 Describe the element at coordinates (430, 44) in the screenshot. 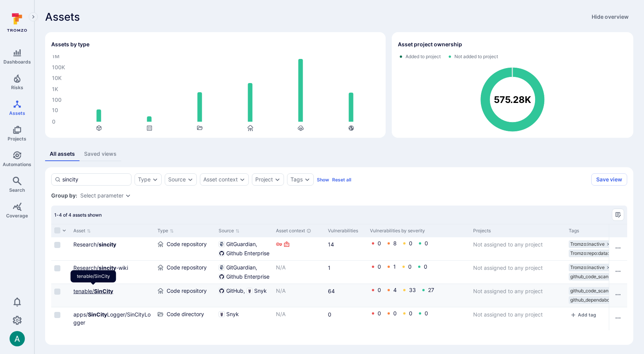

I see `h2: Asset project ownership` at that location.